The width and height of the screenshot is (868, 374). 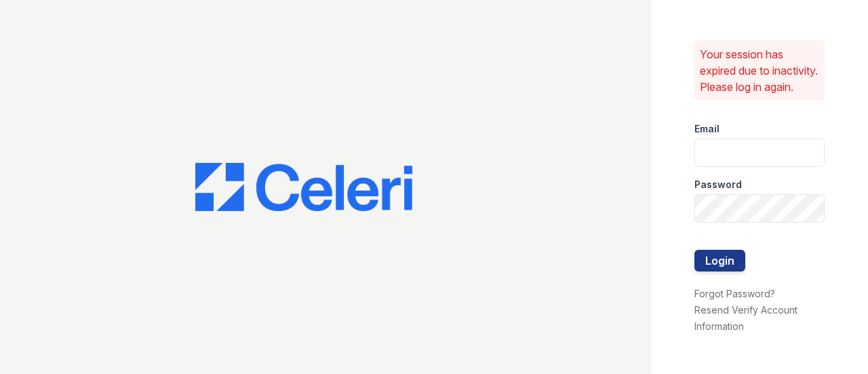 What do you see at coordinates (735, 293) in the screenshot?
I see `a: Forgot Password?` at bounding box center [735, 293].